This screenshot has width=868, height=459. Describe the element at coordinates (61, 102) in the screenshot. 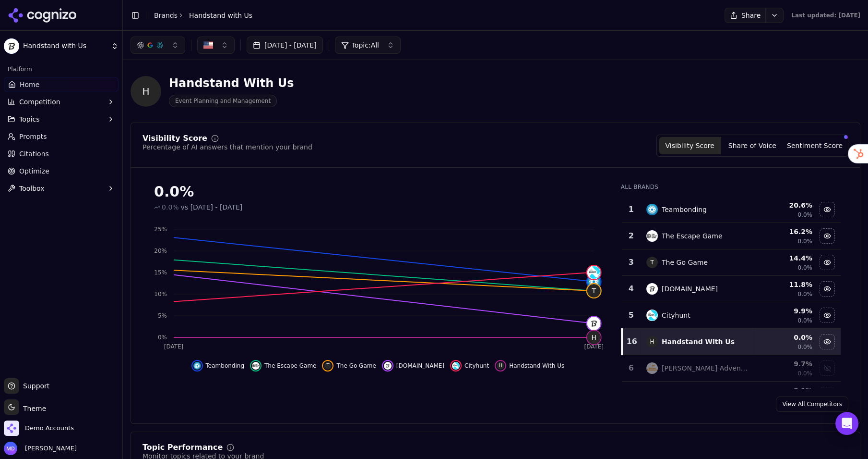

I see `button: Competition` at that location.